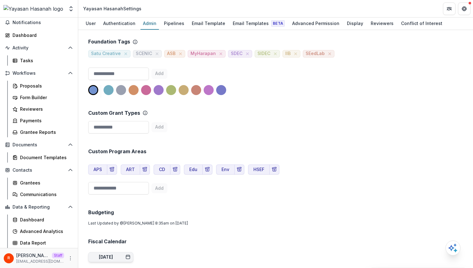 This screenshot has height=268, width=473. Describe the element at coordinates (464, 9) in the screenshot. I see `button: Get Help` at that location.